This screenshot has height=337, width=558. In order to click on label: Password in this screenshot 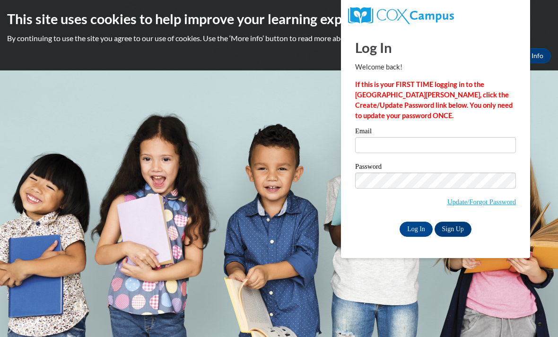, I will do `click(435, 168)`.